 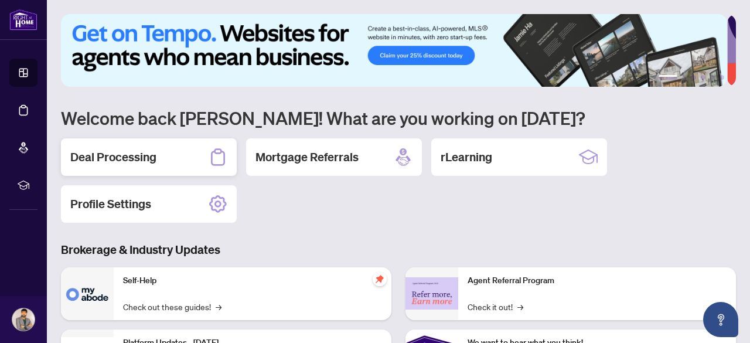 What do you see at coordinates (495, 307) in the screenshot?
I see `a: Check it out!→` at bounding box center [495, 307].